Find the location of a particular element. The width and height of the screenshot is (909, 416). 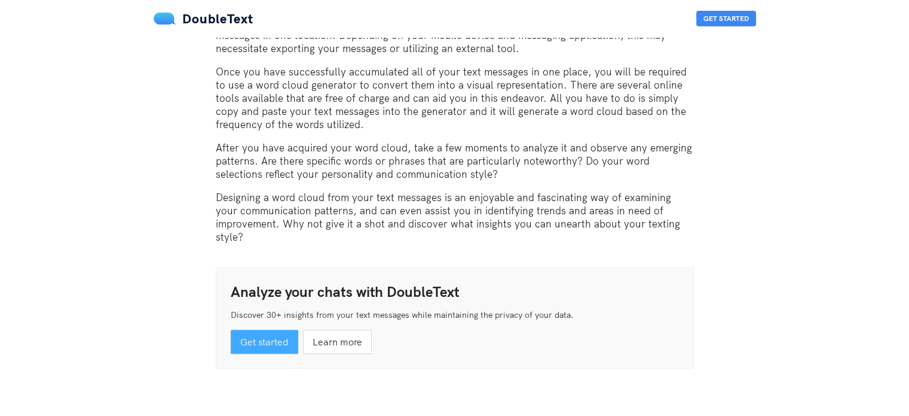

button: Get Started is located at coordinates (726, 19).